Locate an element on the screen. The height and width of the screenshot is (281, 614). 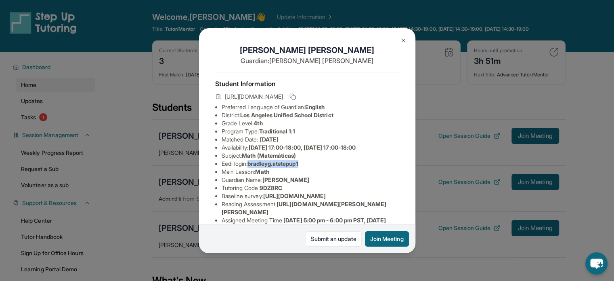
span: 4th is located at coordinates (258, 123).